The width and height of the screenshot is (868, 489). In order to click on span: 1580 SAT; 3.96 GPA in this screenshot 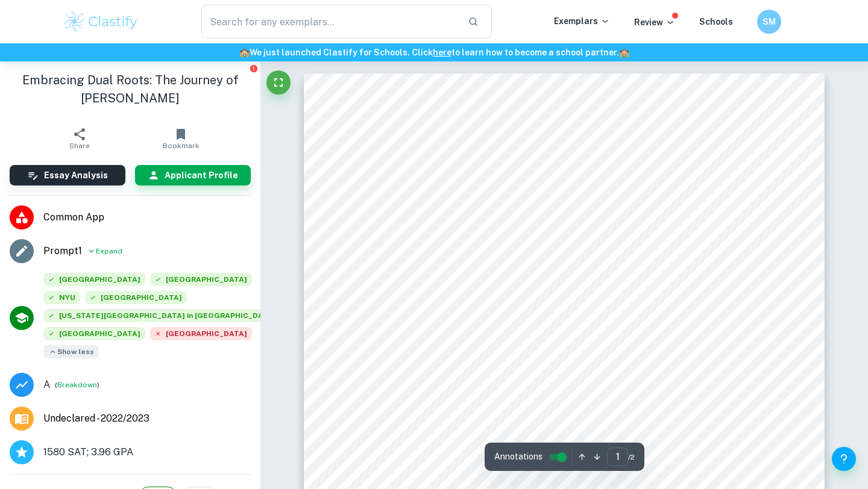, I will do `click(88, 452)`.